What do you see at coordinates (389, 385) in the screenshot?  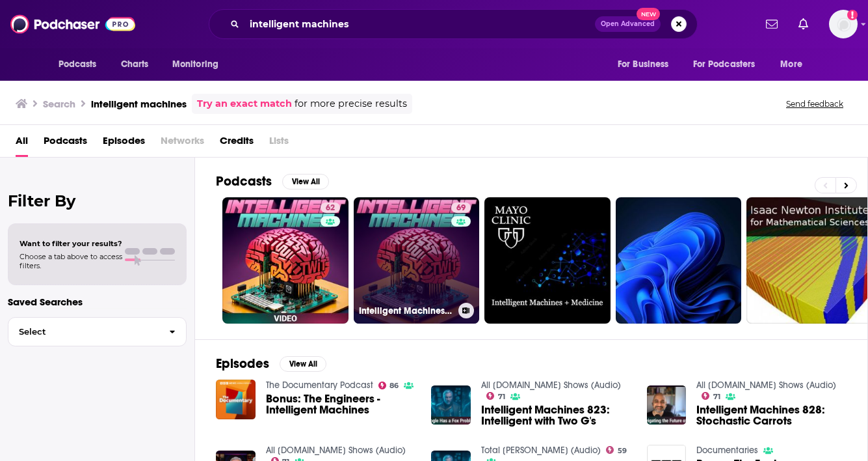 I see `a: 86` at bounding box center [389, 385].